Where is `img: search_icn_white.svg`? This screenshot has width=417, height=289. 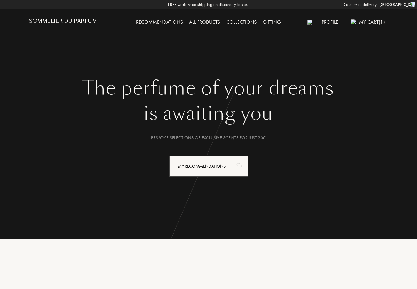 img: search_icn_white.svg is located at coordinates (310, 22).